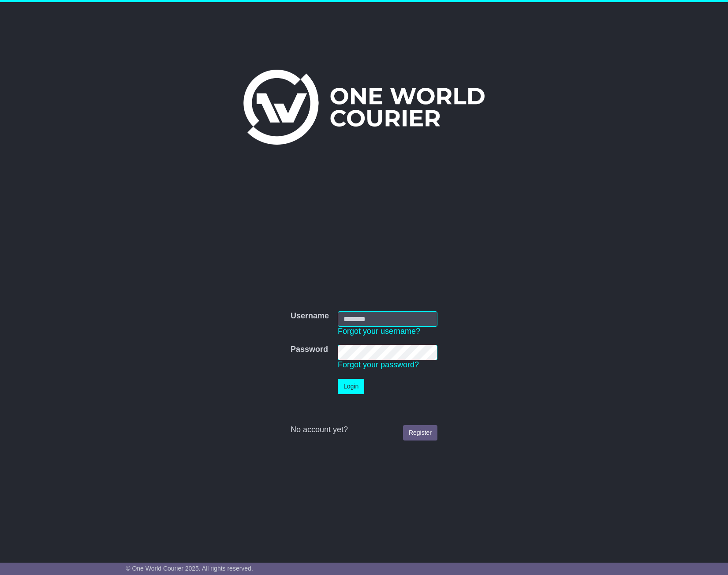 This screenshot has height=575, width=728. I want to click on label: Username, so click(310, 317).